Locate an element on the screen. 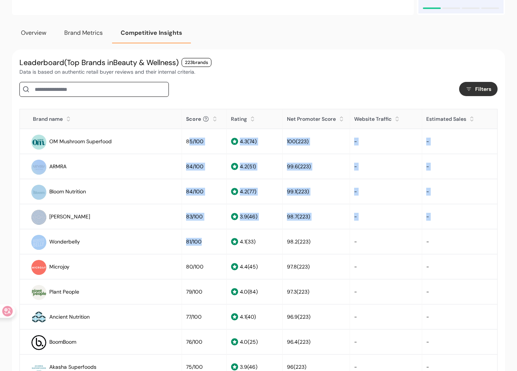 The height and width of the screenshot is (371, 517). a: Wonderbelly is located at coordinates (65, 241).